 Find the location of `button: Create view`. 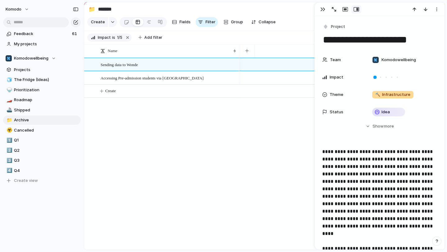

button: Create view is located at coordinates (42, 181).